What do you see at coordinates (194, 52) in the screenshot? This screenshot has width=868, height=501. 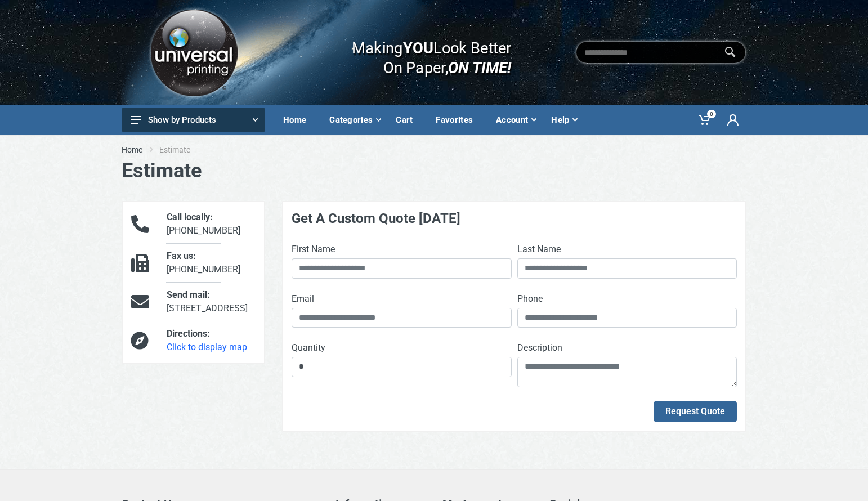 I see `img: Logo.png` at bounding box center [194, 52].